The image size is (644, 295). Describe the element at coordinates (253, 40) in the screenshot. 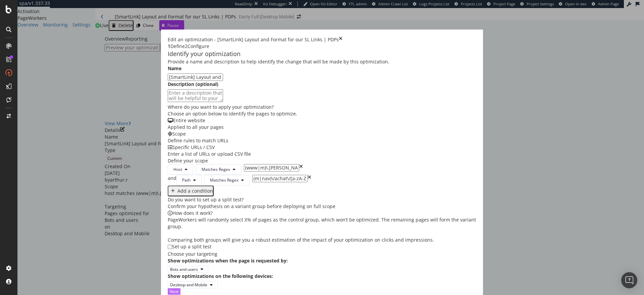

I see `div: Edit an optimization - [SmartLink] Layout and Format for our SL Links | PDPs` at that location.